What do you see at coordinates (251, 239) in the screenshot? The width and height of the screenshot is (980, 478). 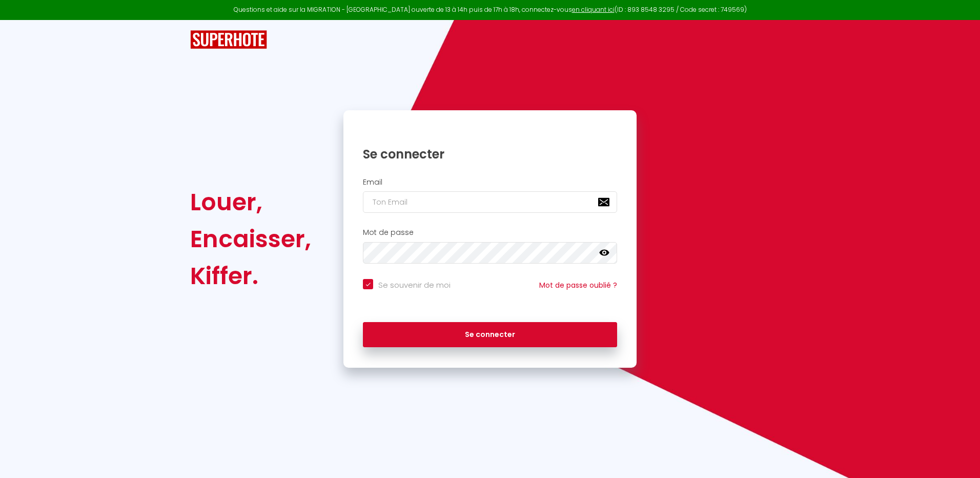 I see `div: Encaisser,` at bounding box center [251, 239].